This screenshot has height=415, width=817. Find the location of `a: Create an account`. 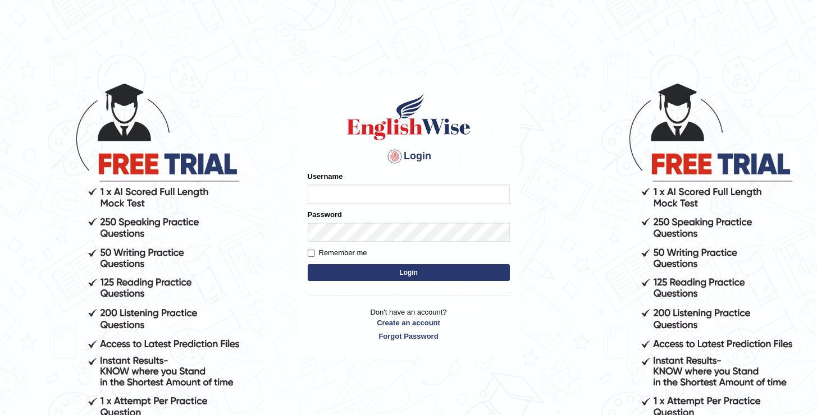

a: Create an account is located at coordinates (409, 323).